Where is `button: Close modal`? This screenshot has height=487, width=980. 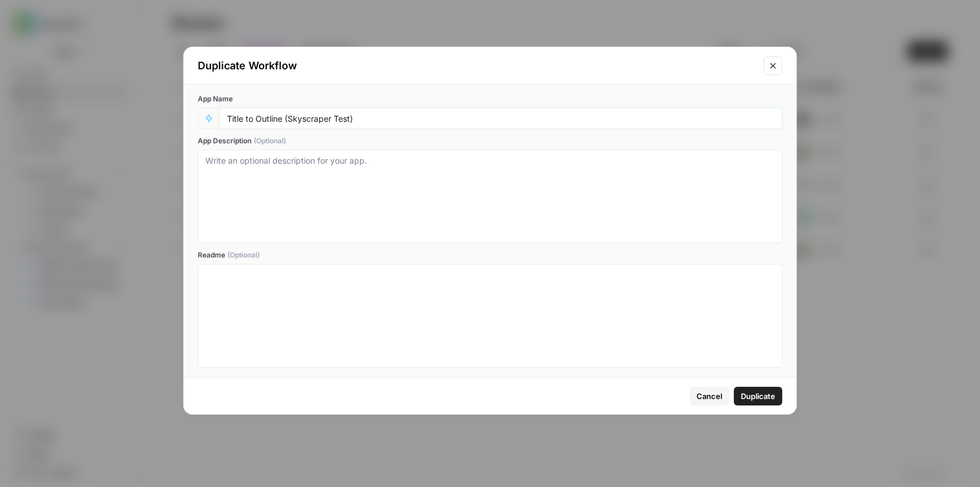 button: Close modal is located at coordinates (773, 66).